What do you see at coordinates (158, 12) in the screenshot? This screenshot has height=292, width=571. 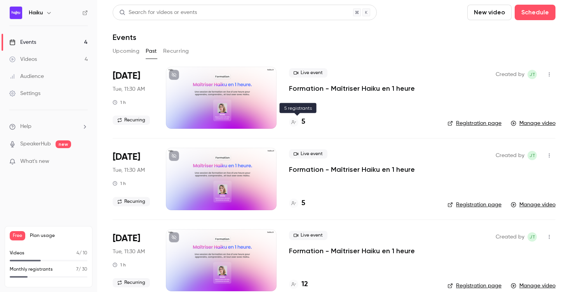 I see `div: Search for videos or events` at bounding box center [158, 12].